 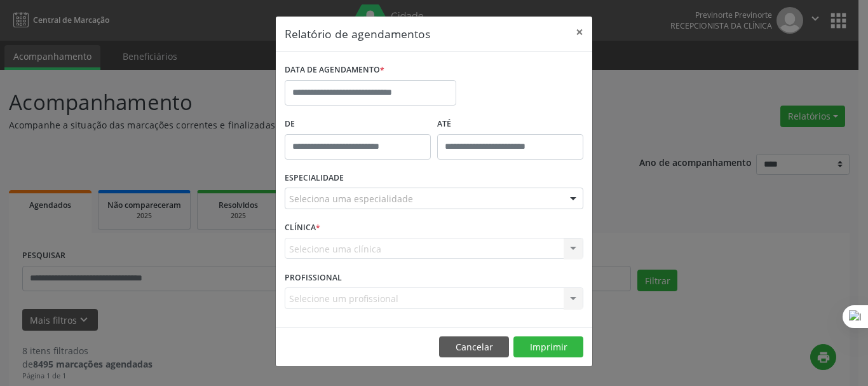 I want to click on label: DATA DE AGENDAMENTO, so click(x=334, y=70).